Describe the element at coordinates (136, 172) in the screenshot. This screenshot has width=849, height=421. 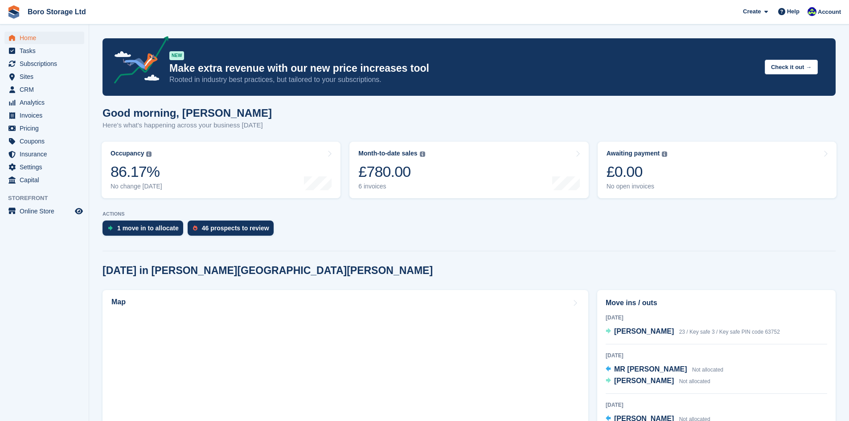
I see `div: 86.17%` at that location.